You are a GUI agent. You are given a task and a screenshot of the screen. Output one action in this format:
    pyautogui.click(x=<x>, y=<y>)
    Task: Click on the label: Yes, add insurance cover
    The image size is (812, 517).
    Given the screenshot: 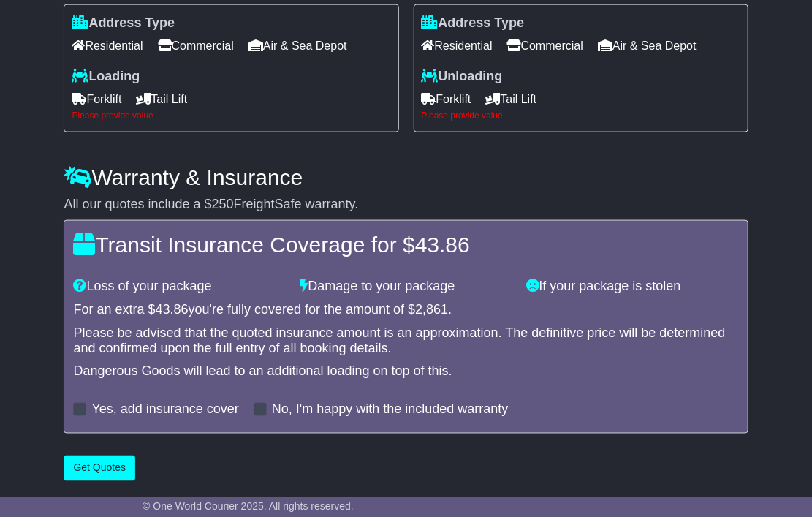 What is the action you would take?
    pyautogui.click(x=164, y=410)
    